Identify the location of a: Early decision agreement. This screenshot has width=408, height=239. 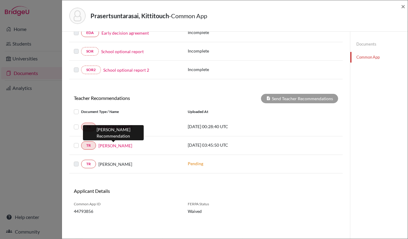
(125, 33).